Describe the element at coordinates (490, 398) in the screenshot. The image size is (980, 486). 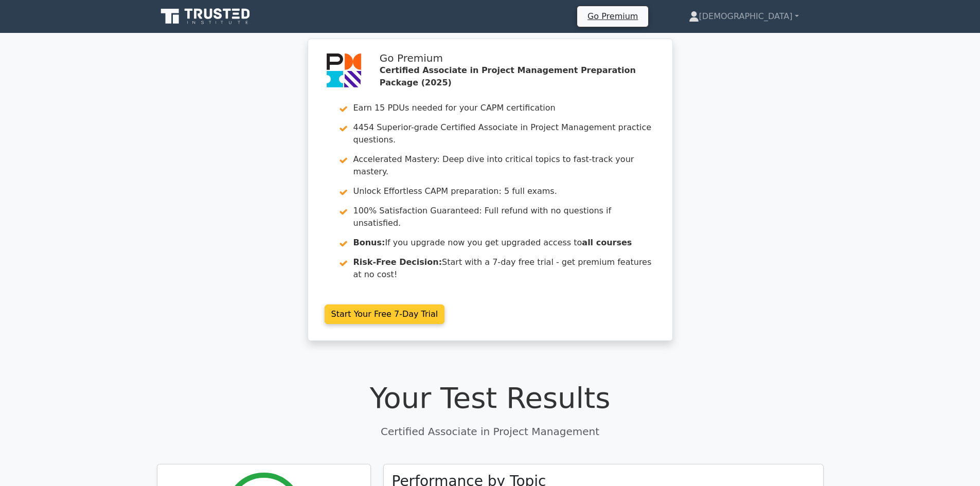
I see `h1: Your Test Results` at that location.